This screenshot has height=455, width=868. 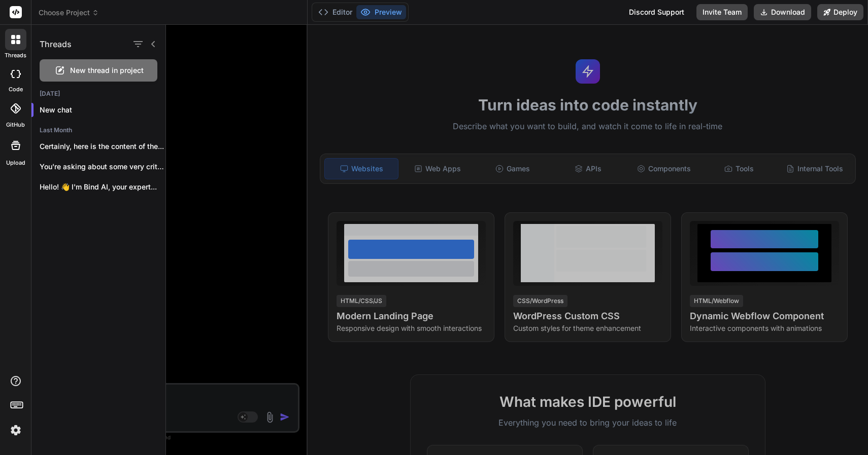 I want to click on img: settings, so click(x=16, y=431).